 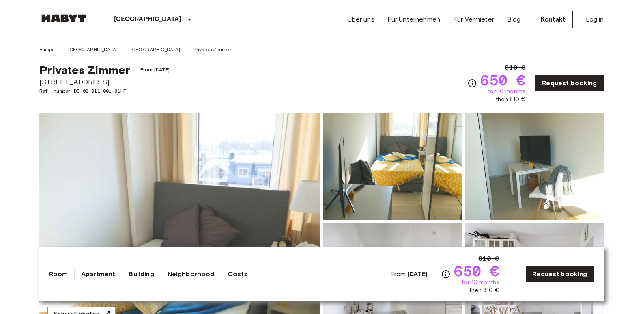 What do you see at coordinates (85, 70) in the screenshot?
I see `span: Privates Zimmer` at bounding box center [85, 70].